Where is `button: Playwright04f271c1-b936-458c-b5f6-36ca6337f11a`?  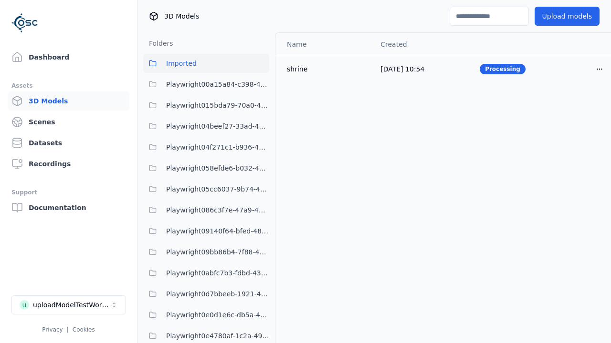 button: Playwright04f271c1-b936-458c-b5f6-36ca6337f11a is located at coordinates (206, 147).